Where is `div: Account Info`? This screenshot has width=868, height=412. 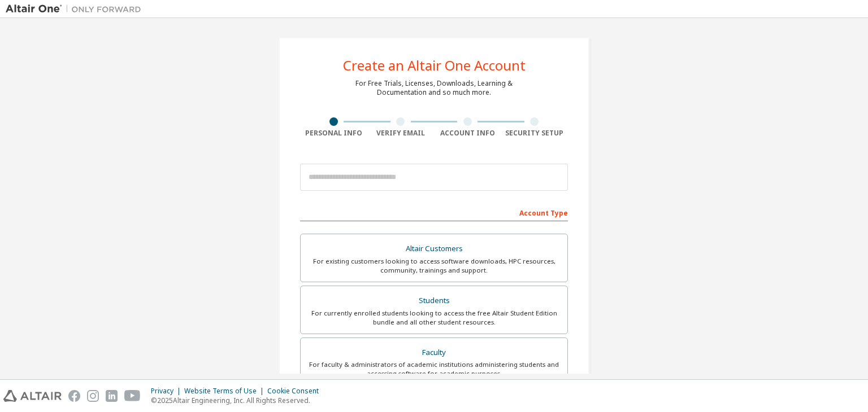 div: Account Info is located at coordinates (467, 133).